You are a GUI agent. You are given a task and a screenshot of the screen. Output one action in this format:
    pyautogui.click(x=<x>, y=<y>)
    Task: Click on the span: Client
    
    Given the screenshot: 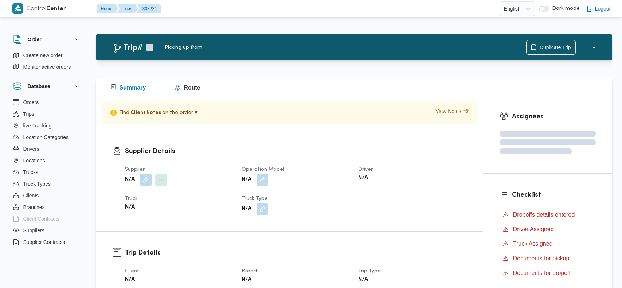 What is the action you would take?
    pyautogui.click(x=132, y=271)
    